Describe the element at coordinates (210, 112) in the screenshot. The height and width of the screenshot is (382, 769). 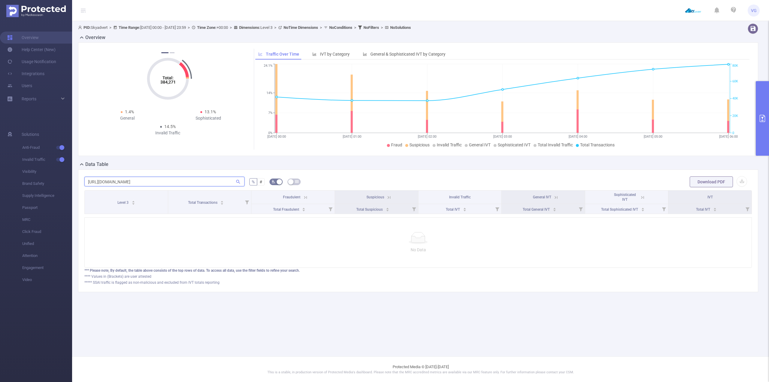
I see `span: 13.1%` at that location.